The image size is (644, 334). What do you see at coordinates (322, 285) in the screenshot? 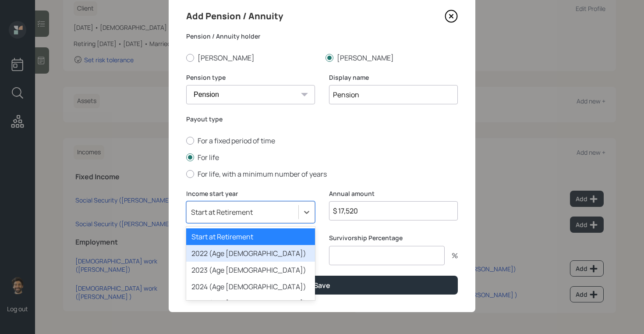
I see `div: Save` at bounding box center [322, 285].